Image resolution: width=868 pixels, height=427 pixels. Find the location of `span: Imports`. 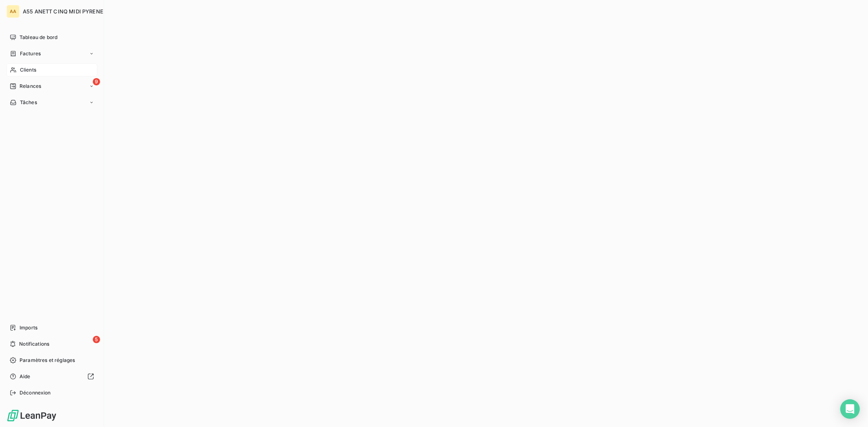

span: Imports is located at coordinates (29, 327).